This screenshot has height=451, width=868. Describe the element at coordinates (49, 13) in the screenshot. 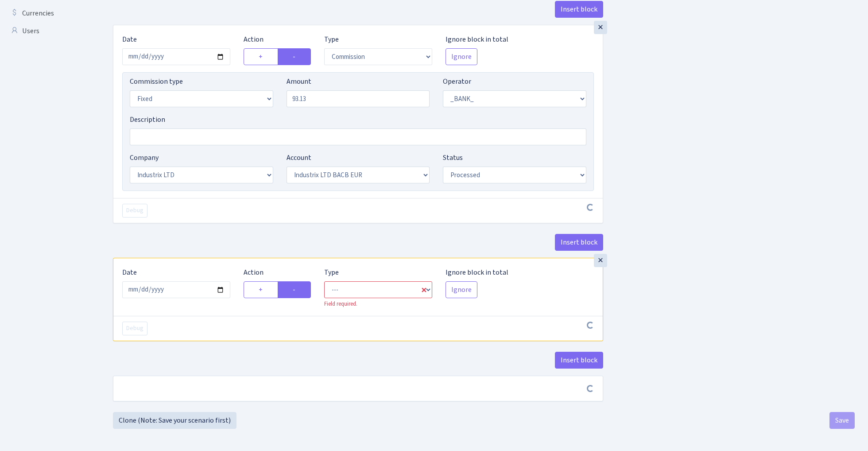

I see `a: Currencies` at that location.